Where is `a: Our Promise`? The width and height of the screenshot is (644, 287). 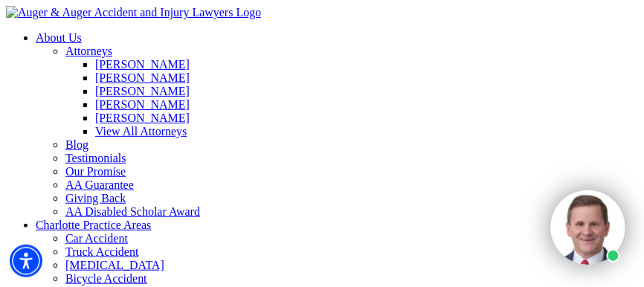
a: Our Promise is located at coordinates (95, 171).